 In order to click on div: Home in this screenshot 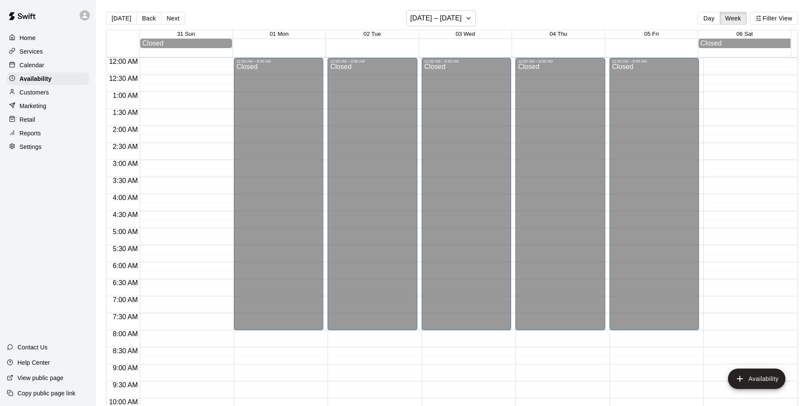, I will do `click(48, 38)`.